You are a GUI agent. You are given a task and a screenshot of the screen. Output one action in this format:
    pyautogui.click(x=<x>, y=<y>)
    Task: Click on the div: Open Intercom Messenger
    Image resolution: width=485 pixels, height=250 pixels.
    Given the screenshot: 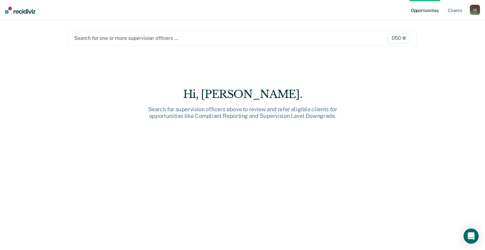 What is the action you would take?
    pyautogui.click(x=471, y=236)
    